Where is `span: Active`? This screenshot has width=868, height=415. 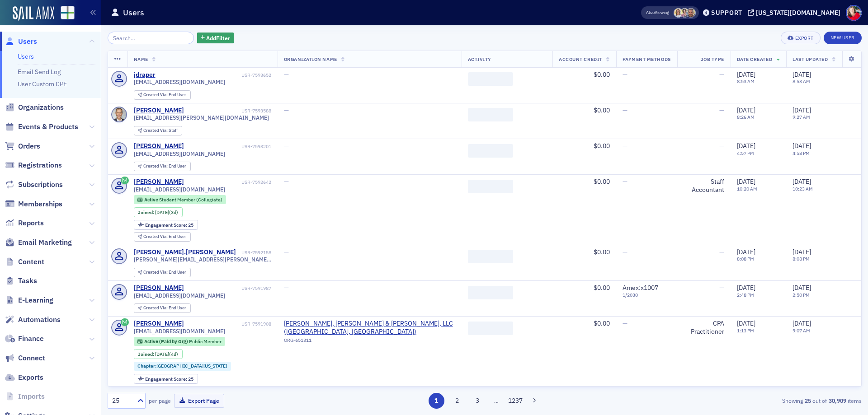
span: Active is located at coordinates (151, 200).